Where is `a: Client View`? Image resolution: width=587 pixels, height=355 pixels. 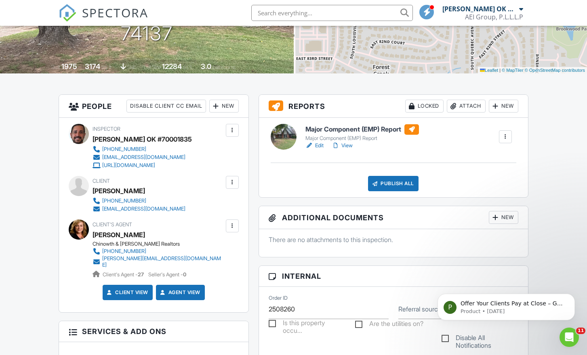
a: Client View is located at coordinates (127, 293).